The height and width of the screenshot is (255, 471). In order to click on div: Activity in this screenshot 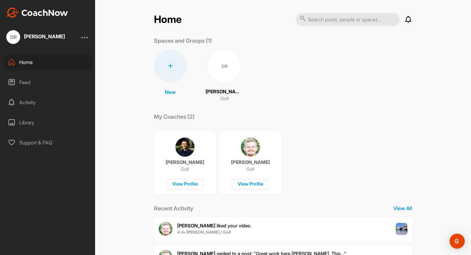, I will do `click(48, 103)`.